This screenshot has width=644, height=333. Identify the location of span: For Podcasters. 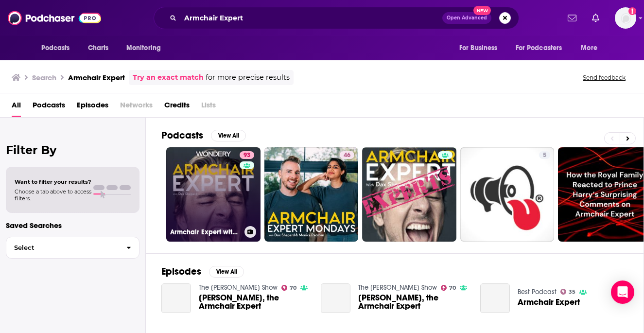
(539, 48).